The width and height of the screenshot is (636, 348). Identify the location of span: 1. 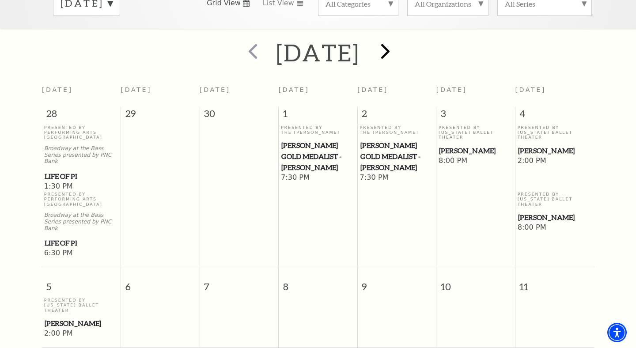
(318, 116).